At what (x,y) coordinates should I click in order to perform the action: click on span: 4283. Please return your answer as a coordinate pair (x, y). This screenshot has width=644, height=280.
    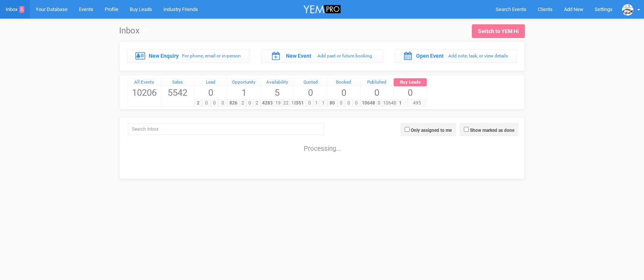
    Looking at the image, I should click on (267, 103).